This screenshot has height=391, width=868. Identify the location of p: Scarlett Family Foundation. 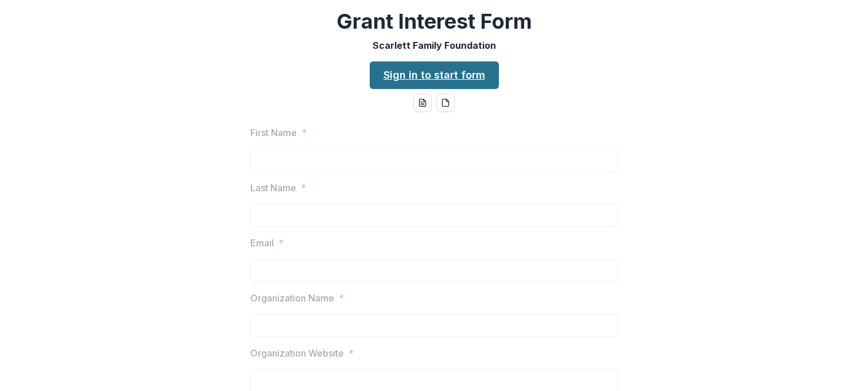
(434, 45).